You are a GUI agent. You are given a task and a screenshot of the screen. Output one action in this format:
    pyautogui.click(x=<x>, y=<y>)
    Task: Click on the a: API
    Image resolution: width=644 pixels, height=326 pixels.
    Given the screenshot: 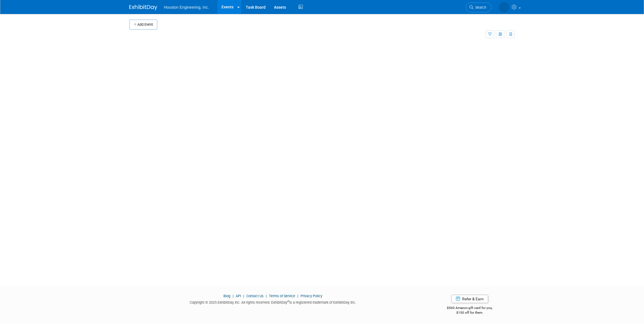 What is the action you would take?
    pyautogui.click(x=238, y=296)
    